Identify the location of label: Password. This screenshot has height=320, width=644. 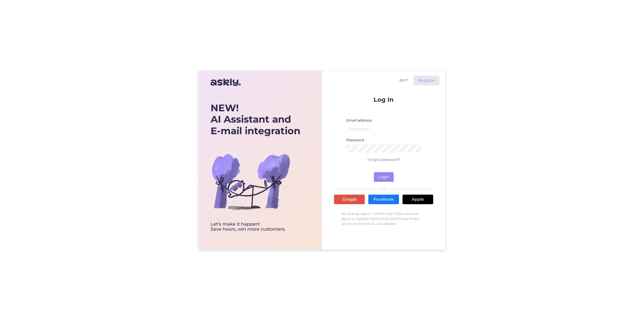
(355, 140).